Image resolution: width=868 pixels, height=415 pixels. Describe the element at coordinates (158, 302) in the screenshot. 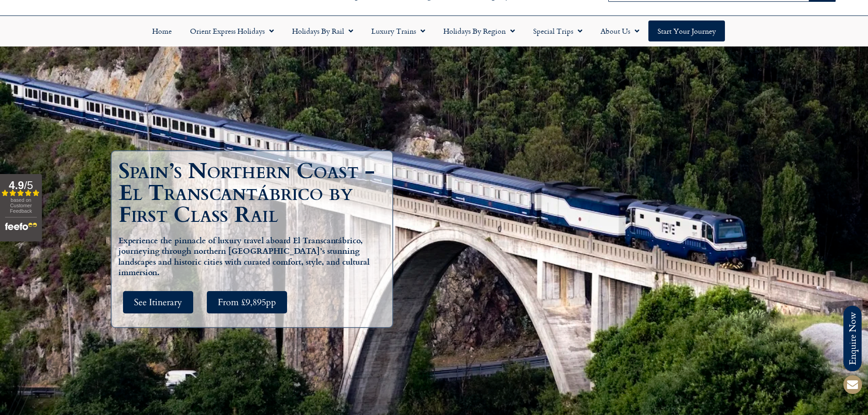

I see `span: See Itinerary` at that location.